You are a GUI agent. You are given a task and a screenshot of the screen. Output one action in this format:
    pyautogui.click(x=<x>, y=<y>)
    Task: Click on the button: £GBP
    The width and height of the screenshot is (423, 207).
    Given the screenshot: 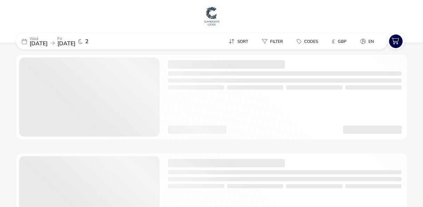 What is the action you would take?
    pyautogui.click(x=339, y=41)
    